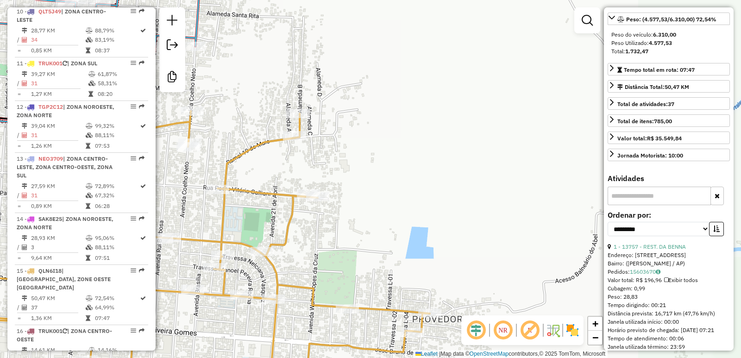 The height and width of the screenshot is (358, 741). I want to click on a: Zoom out, so click(595, 338).